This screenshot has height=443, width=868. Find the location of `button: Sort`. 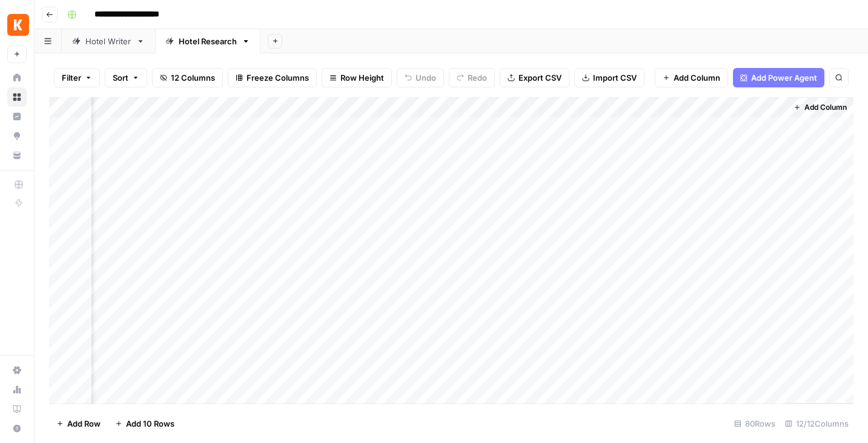

button: Sort is located at coordinates (126, 78).